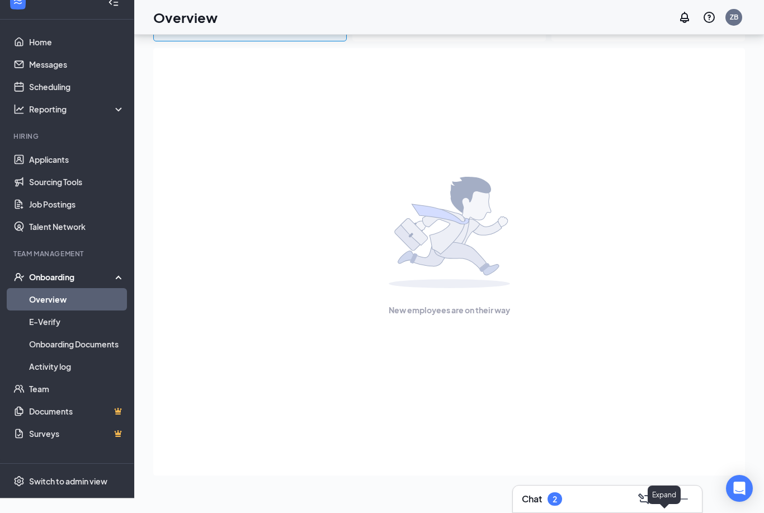 Image resolution: width=764 pixels, height=513 pixels. What do you see at coordinates (532, 499) in the screenshot?
I see `h3: Chat` at bounding box center [532, 499].